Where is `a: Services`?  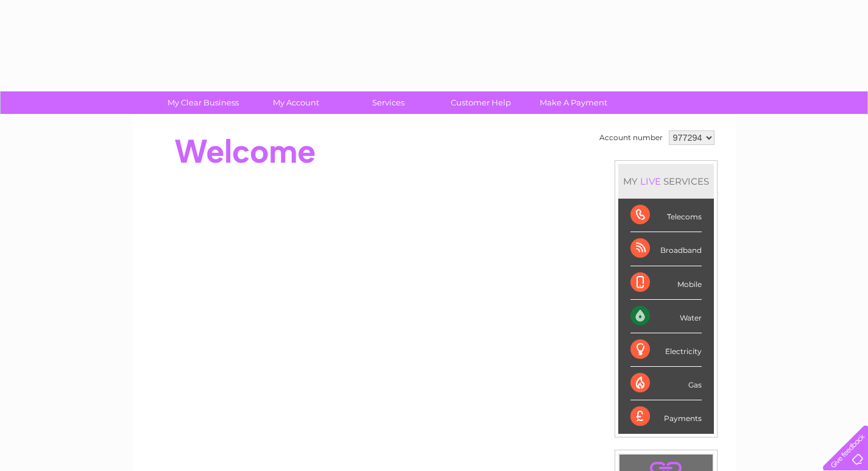 a: Services is located at coordinates (388, 102).